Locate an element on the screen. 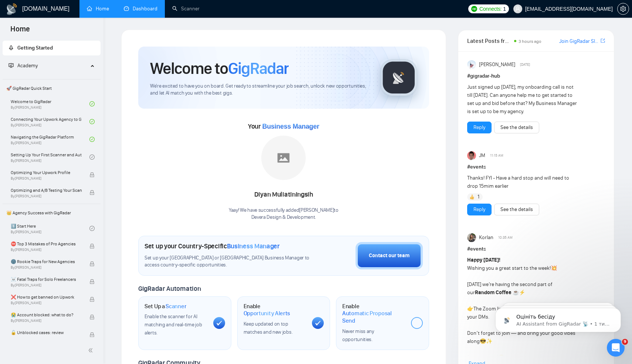  a: homeHome is located at coordinates (98, 9).